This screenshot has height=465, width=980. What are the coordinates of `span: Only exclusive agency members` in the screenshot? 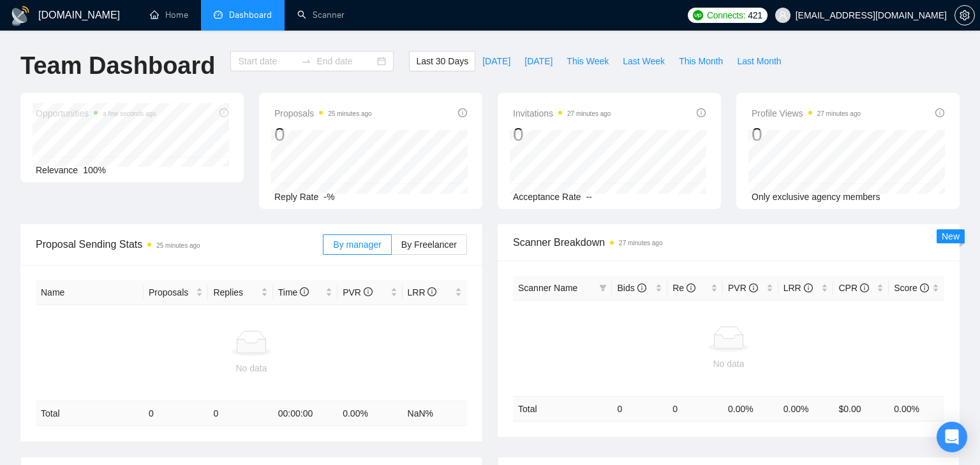 It's located at (816, 197).